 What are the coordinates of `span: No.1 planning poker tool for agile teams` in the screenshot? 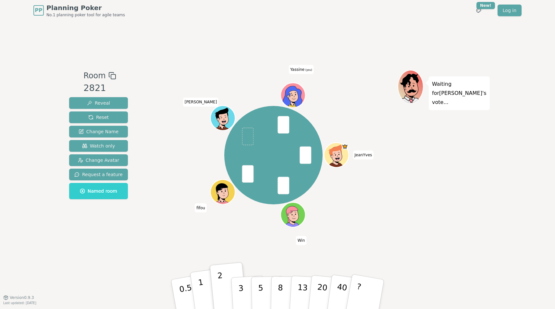 It's located at (86, 15).